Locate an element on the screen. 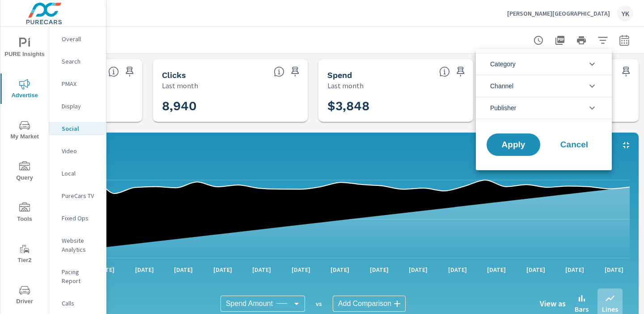 The width and height of the screenshot is (644, 314). span: Channel is located at coordinates (502, 86).